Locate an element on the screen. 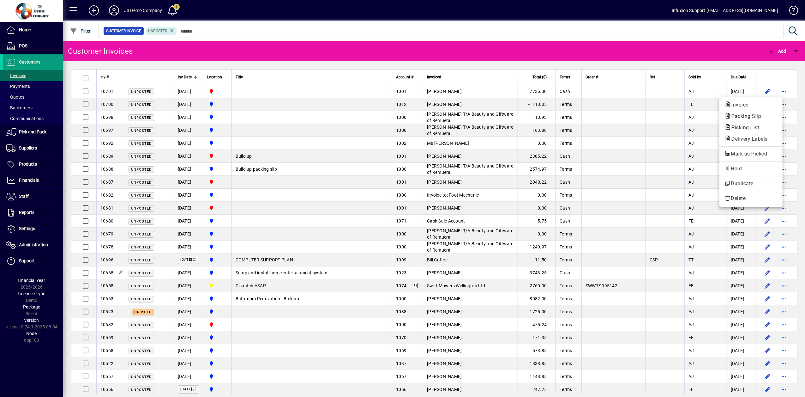 The image size is (805, 397). span: Duplicate is located at coordinates (751, 183).